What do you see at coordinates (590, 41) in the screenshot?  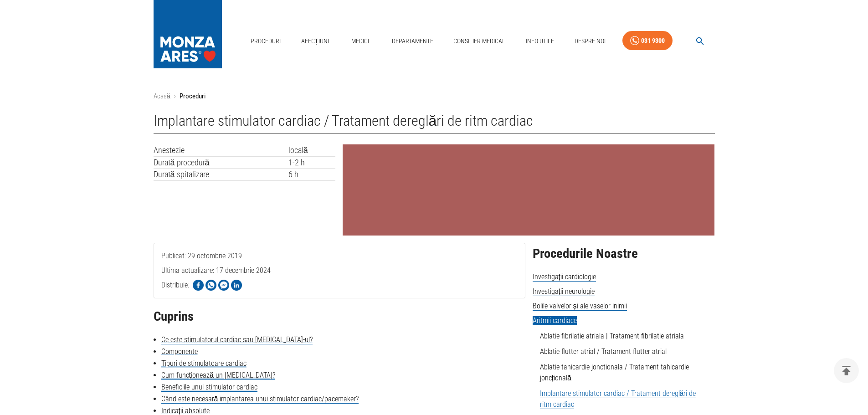 I see `a: Despre Noi` at bounding box center [590, 41].